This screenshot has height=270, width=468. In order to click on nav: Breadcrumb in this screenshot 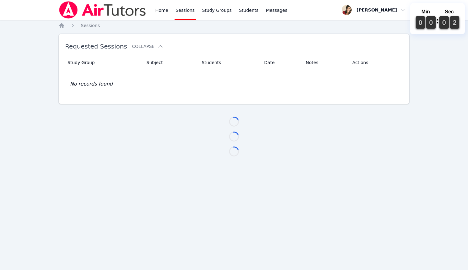, I will do `click(234, 26)`.